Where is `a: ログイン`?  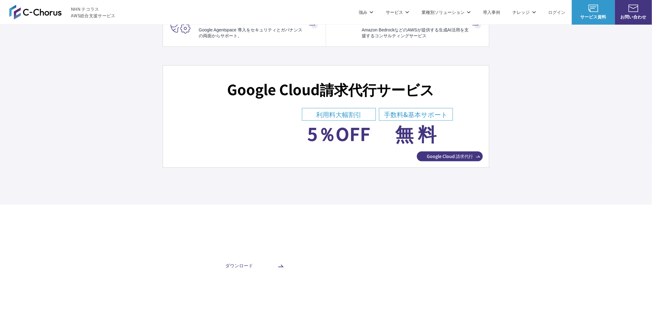
a: ログイン is located at coordinates (557, 12).